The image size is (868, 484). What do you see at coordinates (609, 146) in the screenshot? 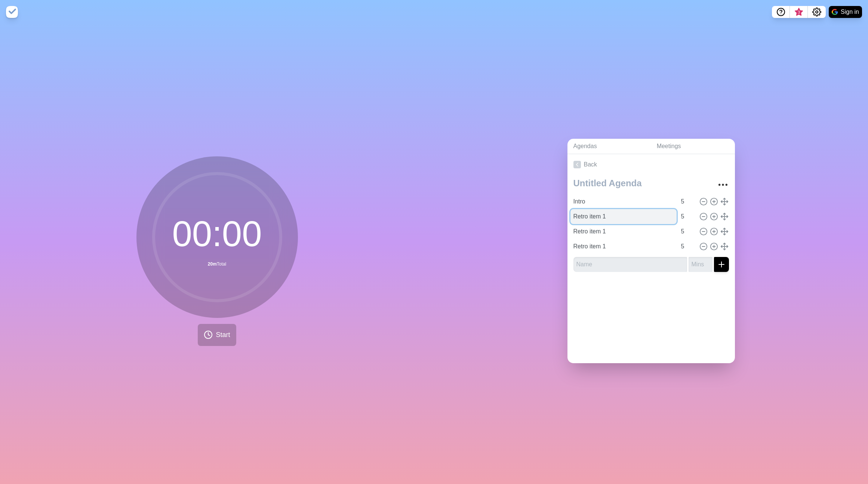
I see `a: Agendas` at bounding box center [609, 146].